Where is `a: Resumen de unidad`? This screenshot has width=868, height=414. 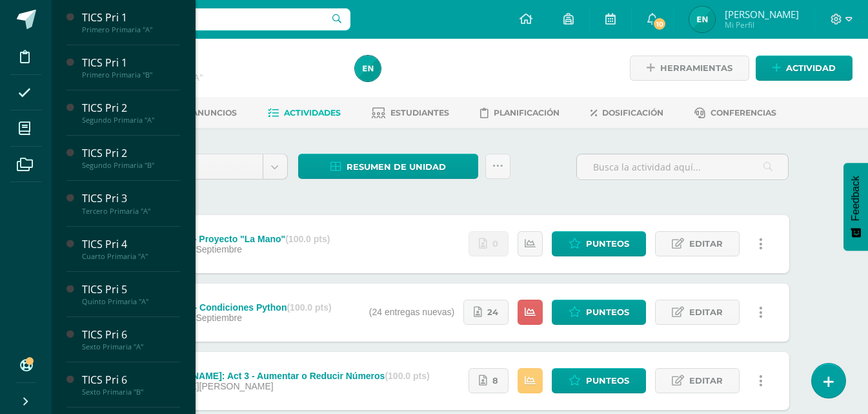
a: Resumen de unidad is located at coordinates (388, 166).